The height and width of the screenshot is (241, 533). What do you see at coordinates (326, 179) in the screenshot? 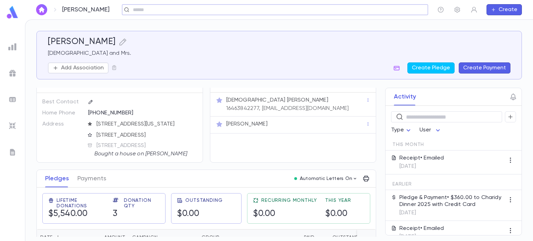
I see `button: Automatic Letters On` at bounding box center [326, 179].